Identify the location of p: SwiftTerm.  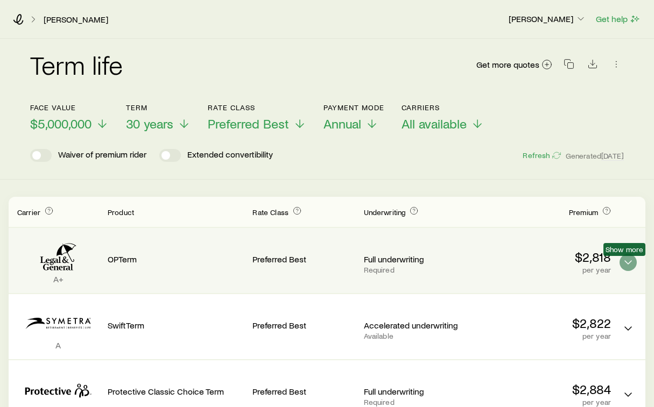
(175, 326).